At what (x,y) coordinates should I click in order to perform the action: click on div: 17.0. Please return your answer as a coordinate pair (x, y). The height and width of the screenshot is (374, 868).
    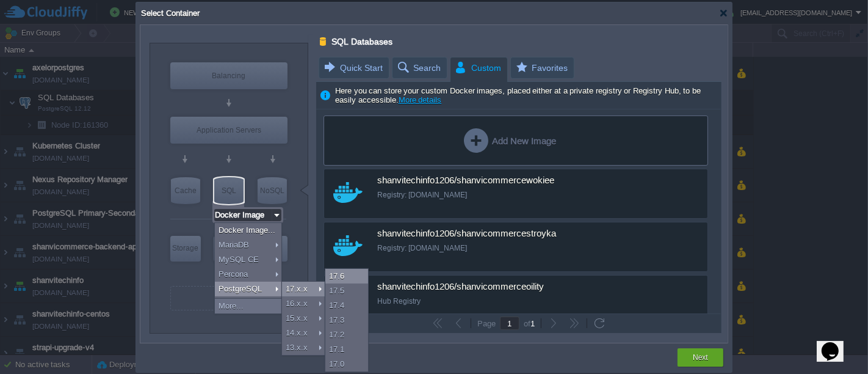
    Looking at the image, I should click on (347, 364).